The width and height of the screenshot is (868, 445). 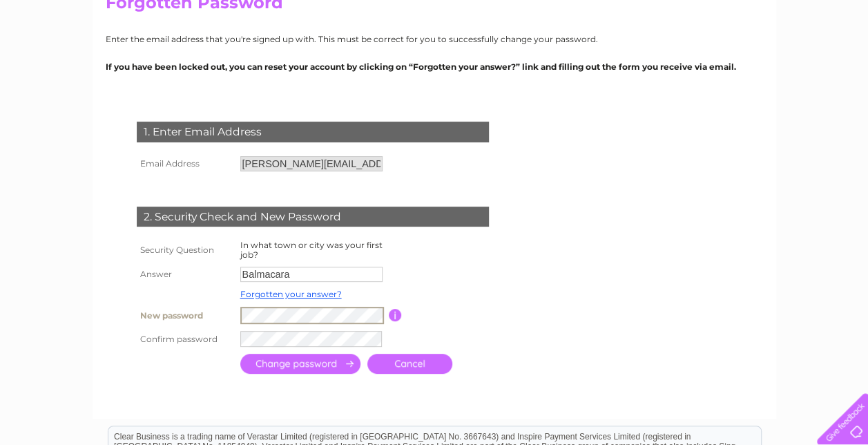 What do you see at coordinates (655, 15) in the screenshot?
I see `span: 0333 014 3131` at bounding box center [655, 15].